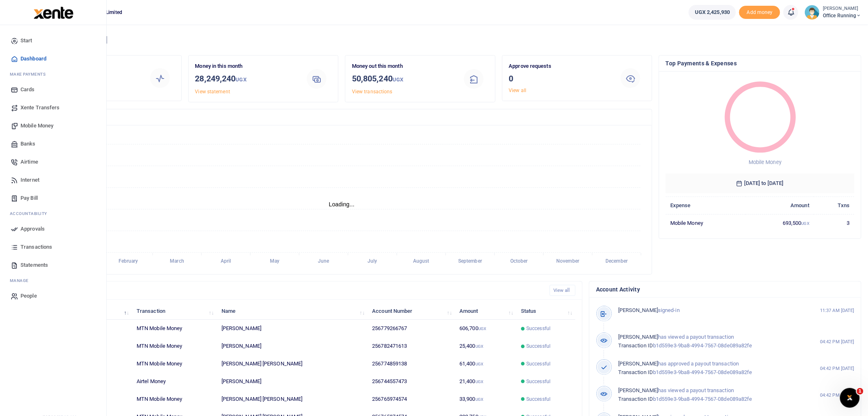  What do you see at coordinates (21, 280) in the screenshot?
I see `span: anage` at bounding box center [21, 280].